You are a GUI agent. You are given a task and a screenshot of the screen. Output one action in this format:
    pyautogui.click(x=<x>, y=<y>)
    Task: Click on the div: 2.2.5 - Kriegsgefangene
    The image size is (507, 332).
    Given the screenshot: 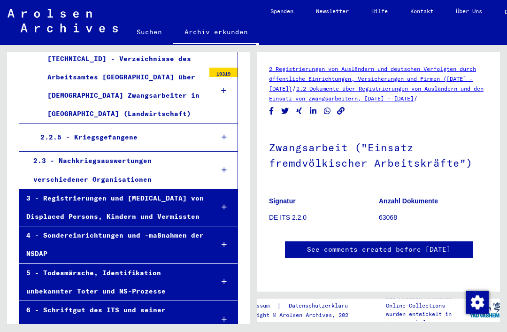 What is the action you would take?
    pyautogui.click(x=120, y=137)
    